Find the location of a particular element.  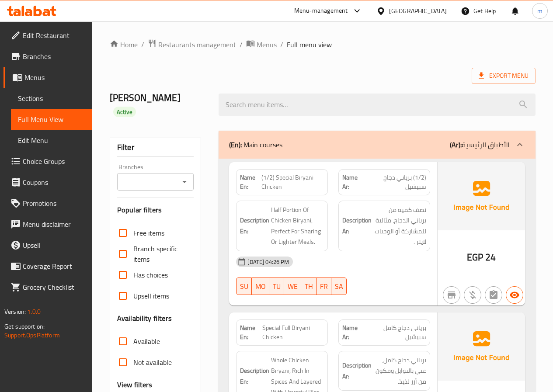

span: 1.0.0 is located at coordinates (33, 311).